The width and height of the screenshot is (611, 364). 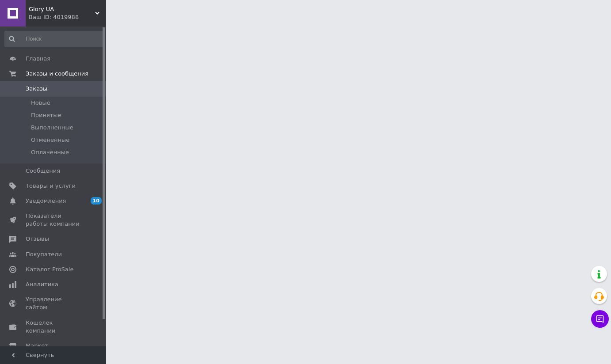 I want to click on span: Покупатели, so click(x=44, y=255).